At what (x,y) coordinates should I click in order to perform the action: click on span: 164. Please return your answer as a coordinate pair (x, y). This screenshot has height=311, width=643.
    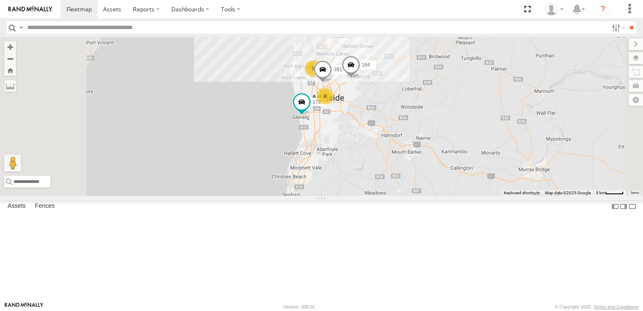
    Looking at the image, I should click on (366, 64).